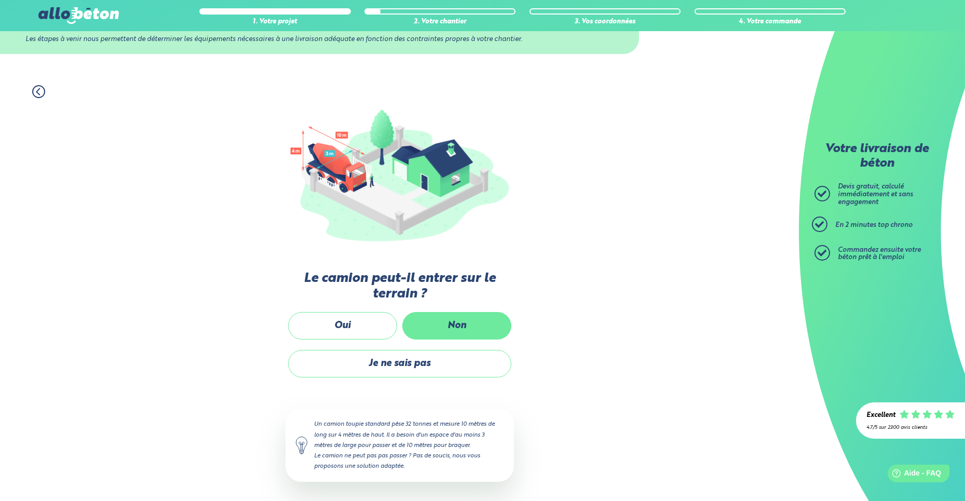 The height and width of the screenshot is (501, 965). I want to click on div: 4. Votre commande, so click(770, 22).